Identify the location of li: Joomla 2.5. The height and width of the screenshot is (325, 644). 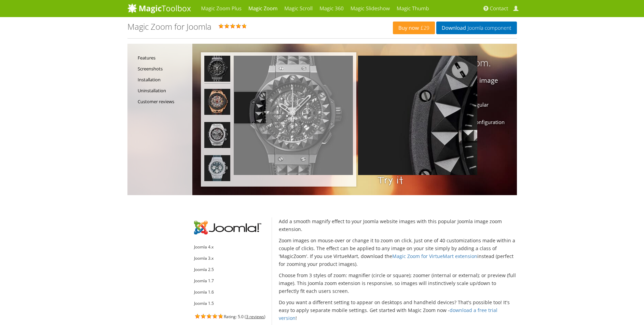
(231, 269).